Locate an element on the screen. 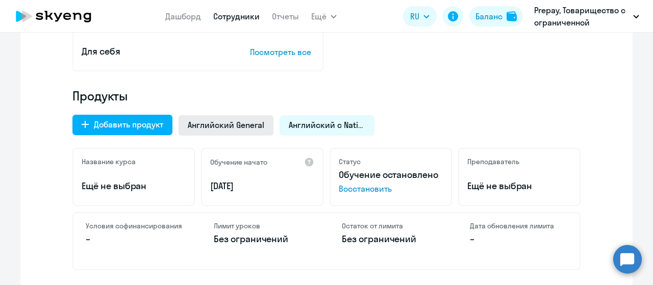  span: RU is located at coordinates (415, 16).